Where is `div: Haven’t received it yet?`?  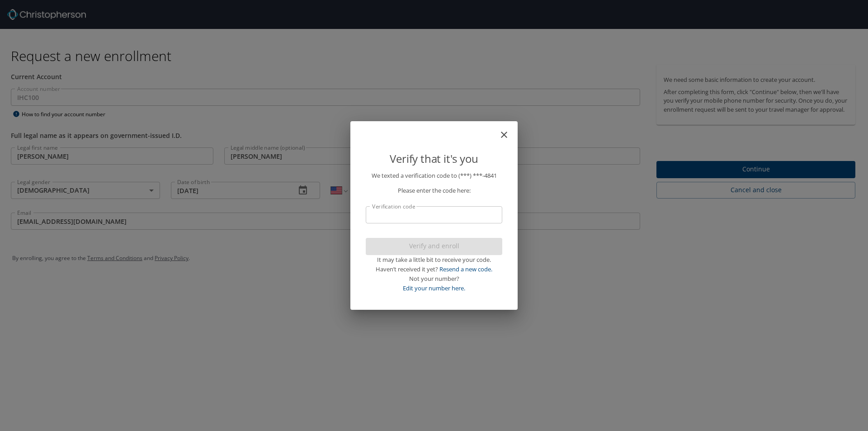 div: Haven’t received it yet? is located at coordinates (434, 269).